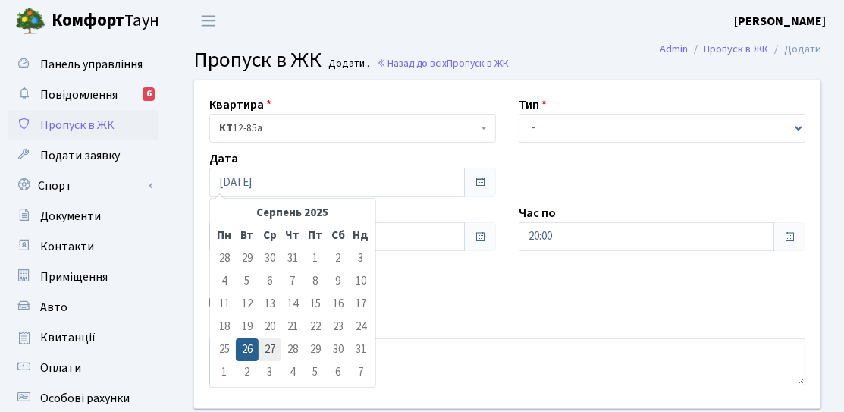 The width and height of the screenshot is (844, 412). Describe the element at coordinates (247, 327) in the screenshot. I see `td: 19` at that location.